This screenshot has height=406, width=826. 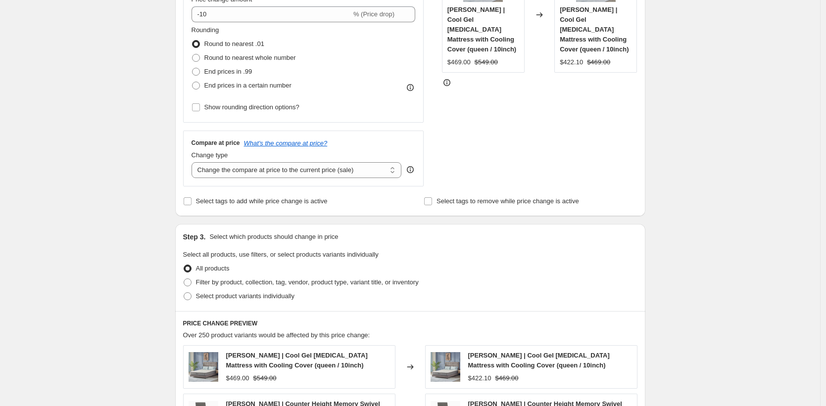 What do you see at coordinates (248, 85) in the screenshot?
I see `span: End prices in a certain number` at bounding box center [248, 85].